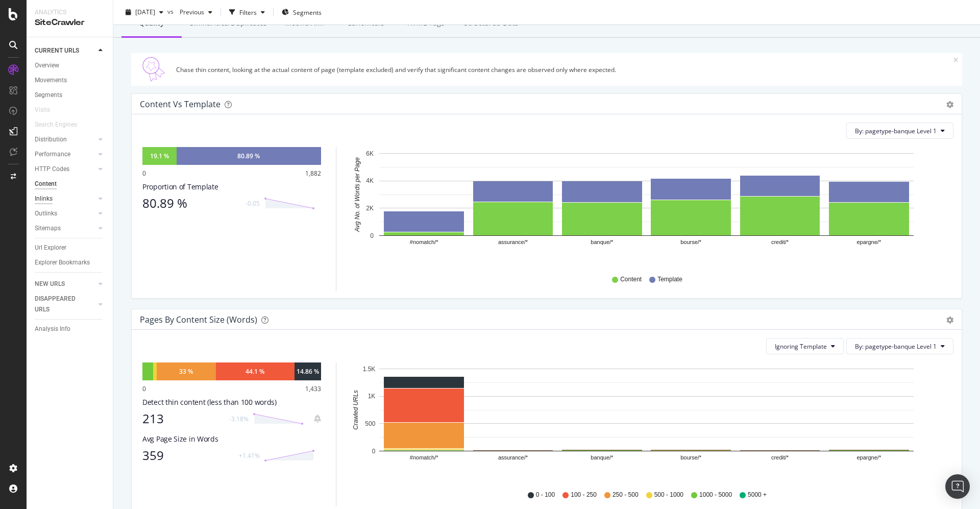 The image size is (980, 509). What do you see at coordinates (60, 304) in the screenshot?
I see `div: DISAPPEARED URLS` at bounding box center [60, 304].